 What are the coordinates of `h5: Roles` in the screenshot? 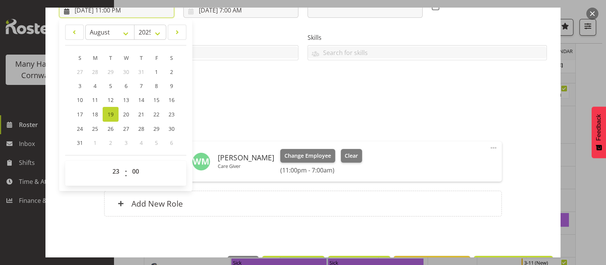 It's located at (303, 128).